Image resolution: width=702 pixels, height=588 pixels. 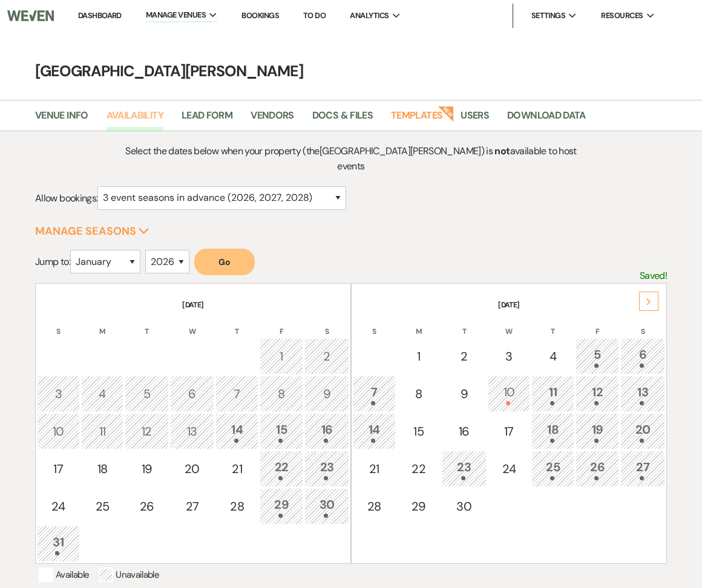 I want to click on a: Vendors, so click(x=273, y=119).